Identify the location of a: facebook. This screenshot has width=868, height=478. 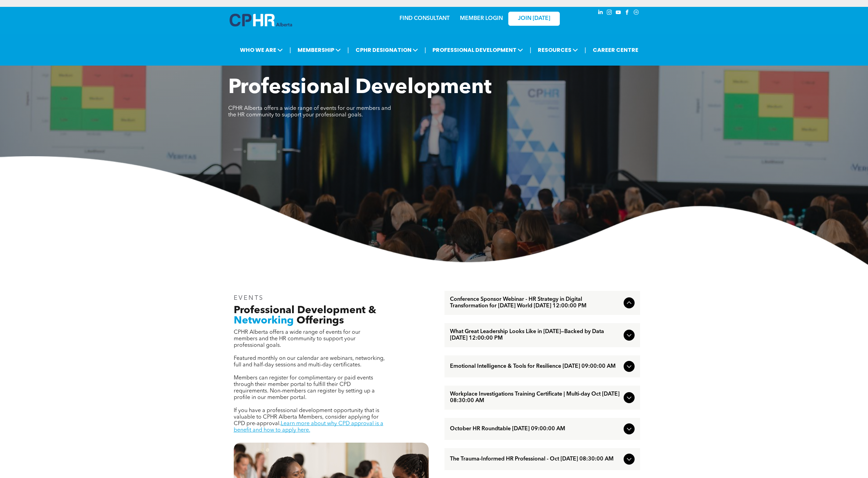
(627, 13).